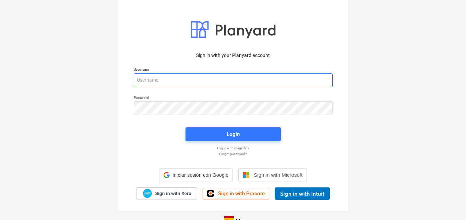  Describe the element at coordinates (233, 148) in the screenshot. I see `p: Log in with magic link` at that location.